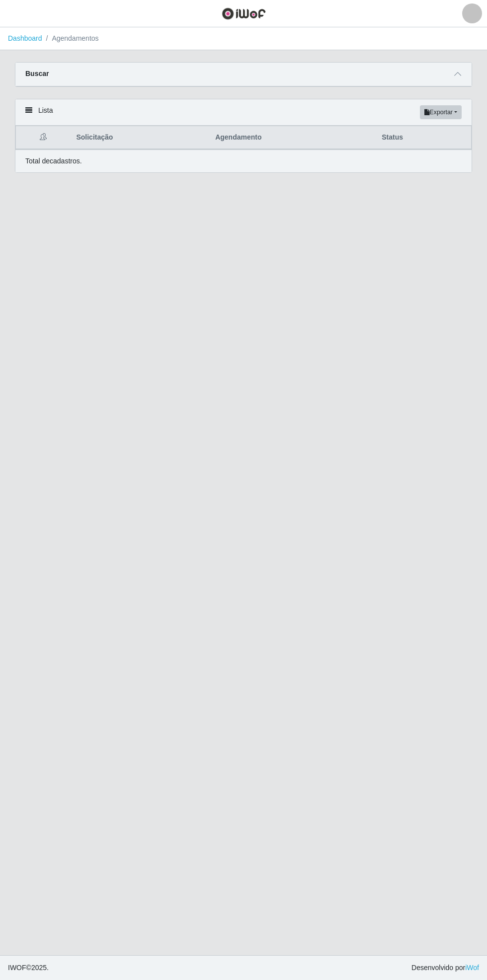 This screenshot has height=980, width=487. Describe the element at coordinates (244, 112) in the screenshot. I see `div: Lista` at that location.